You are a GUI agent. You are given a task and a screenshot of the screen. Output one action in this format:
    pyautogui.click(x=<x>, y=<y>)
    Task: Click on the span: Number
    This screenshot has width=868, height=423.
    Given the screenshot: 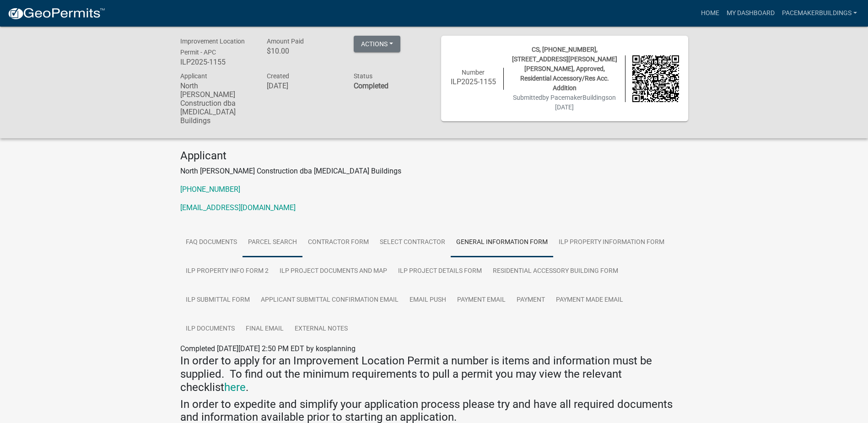 What is the action you would take?
    pyautogui.click(x=473, y=72)
    